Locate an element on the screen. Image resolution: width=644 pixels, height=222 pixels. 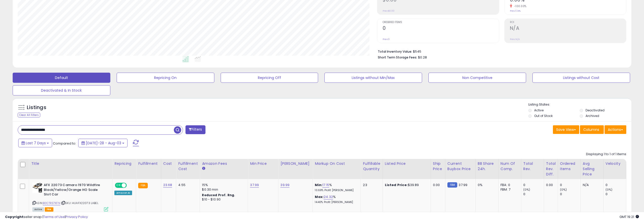
div: Num of Comp. is located at coordinates (509, 167).